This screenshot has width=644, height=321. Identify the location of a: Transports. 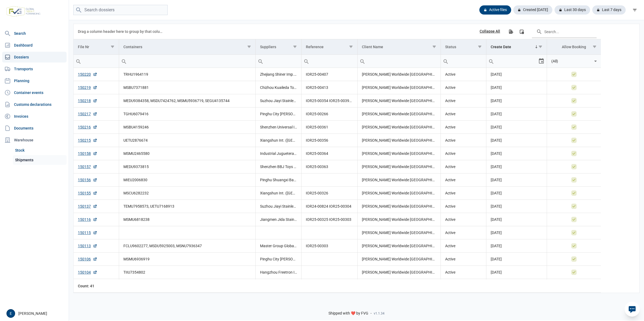
(35, 69).